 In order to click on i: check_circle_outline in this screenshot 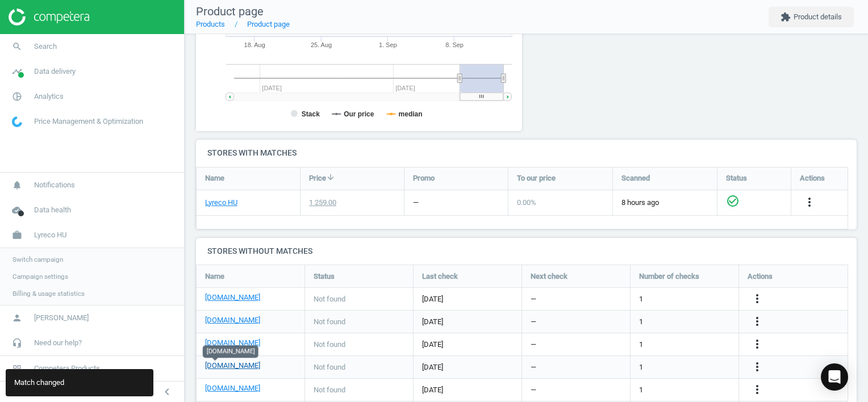, I will do `click(733, 201)`.